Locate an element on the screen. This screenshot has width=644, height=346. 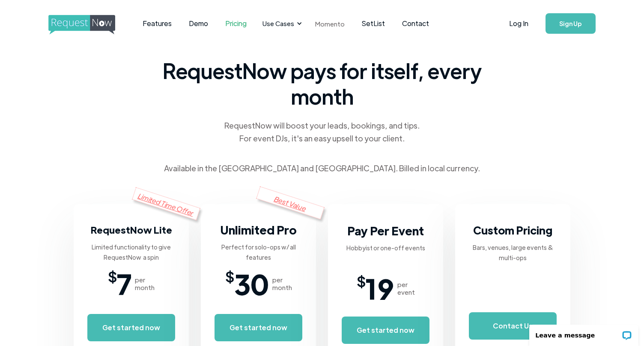
a: Demo is located at coordinates (198, 24).